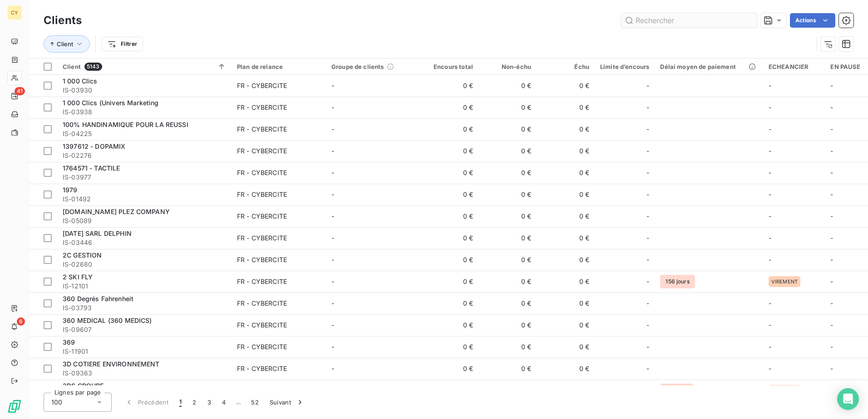 This screenshot has height=419, width=868. Describe the element at coordinates (794, 66) in the screenshot. I see `div: ECHEANCIER` at that location.